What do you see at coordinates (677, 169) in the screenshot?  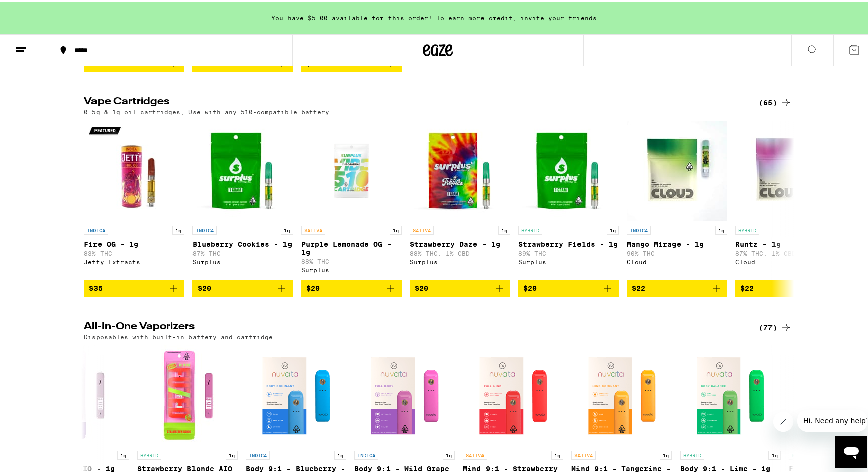 I see `img: Cloud - Mango Mirage - 1g` at bounding box center [677, 169].